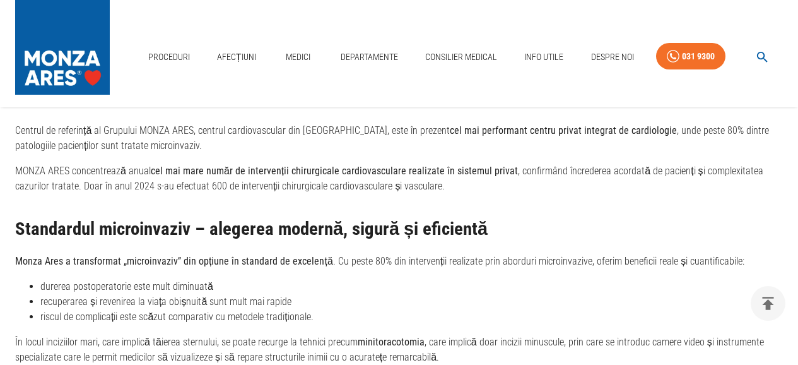  I want to click on div: 031 9300, so click(698, 56).